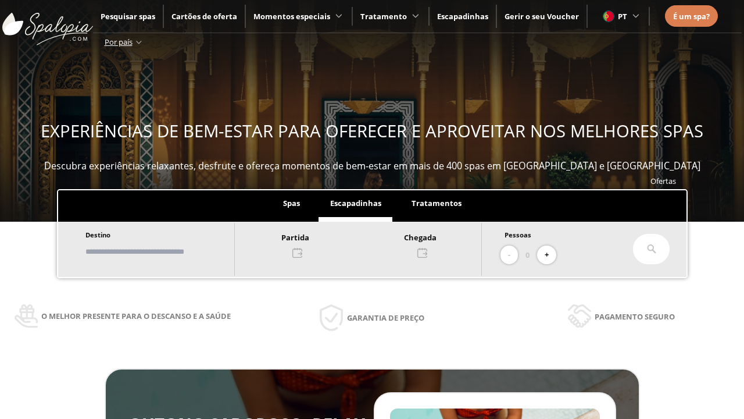  Describe the element at coordinates (204, 16) in the screenshot. I see `a: Cartões de oferta` at that location.